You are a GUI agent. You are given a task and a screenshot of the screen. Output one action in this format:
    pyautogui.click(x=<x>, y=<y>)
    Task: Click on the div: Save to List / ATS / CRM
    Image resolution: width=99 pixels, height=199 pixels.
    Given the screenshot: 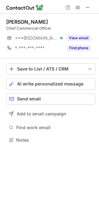 What is the action you would take?
    pyautogui.click(x=51, y=69)
    